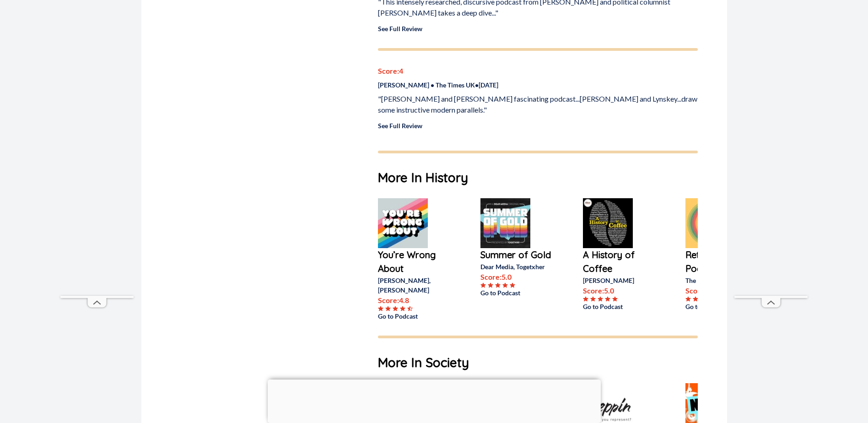  Describe the element at coordinates (537, 362) in the screenshot. I see `h1: More In Society` at that location.